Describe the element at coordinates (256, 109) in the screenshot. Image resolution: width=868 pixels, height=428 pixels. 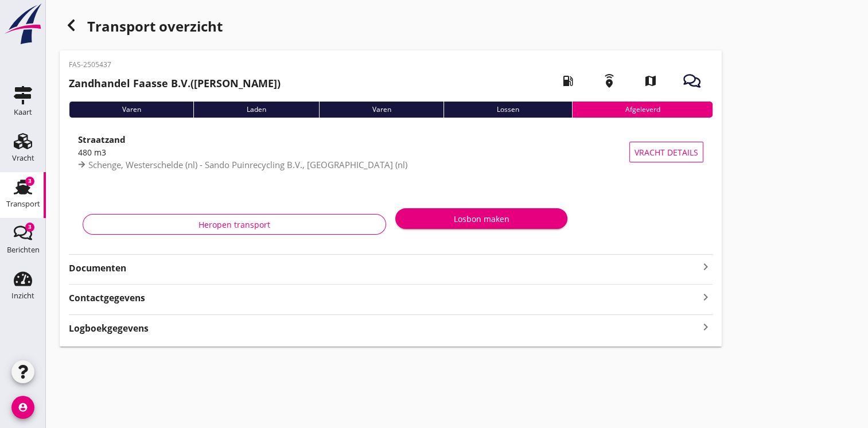
I see `div: Laden` at that location.